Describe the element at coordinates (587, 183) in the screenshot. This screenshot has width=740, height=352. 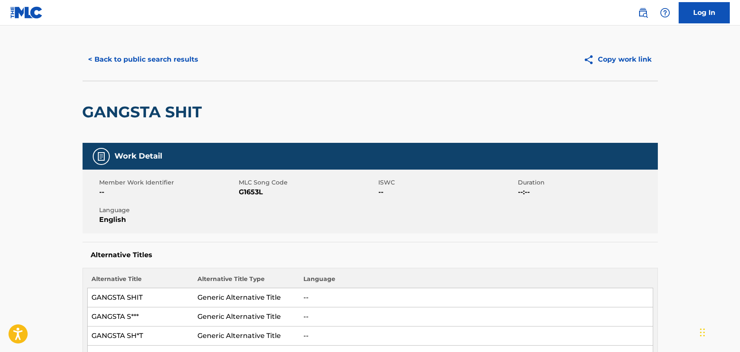
I see `span: Duration` at that location.